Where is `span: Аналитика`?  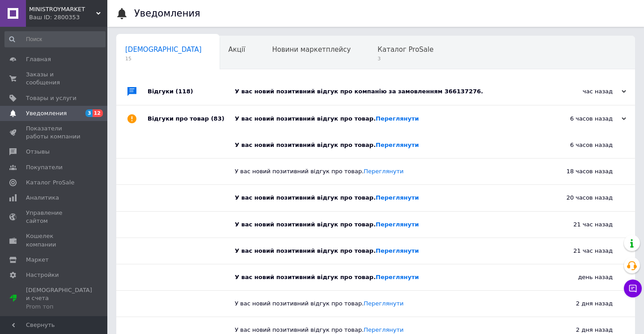
span: Аналитика is located at coordinates (43, 198).